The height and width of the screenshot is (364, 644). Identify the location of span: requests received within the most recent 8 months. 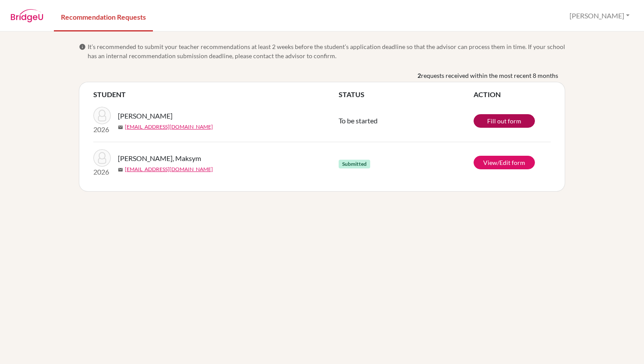
(489, 75).